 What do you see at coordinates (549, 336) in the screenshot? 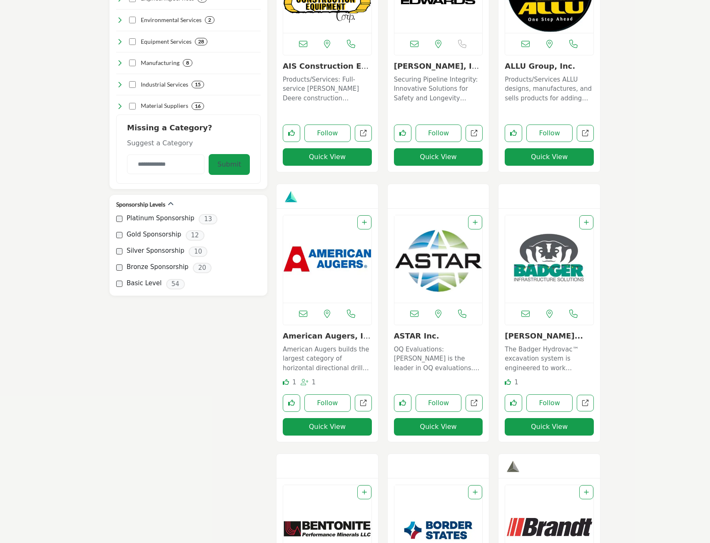
I see `h3: Badger Infrastructure Solutions` at bounding box center [549, 336].